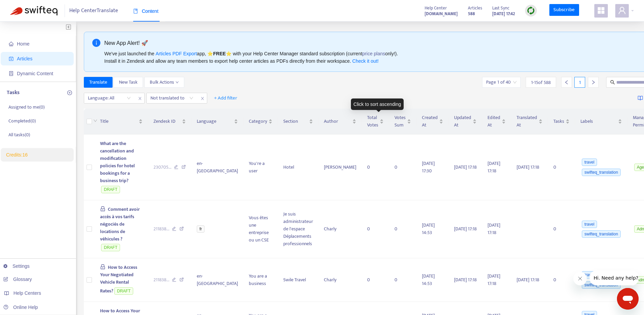  What do you see at coordinates (559, 122) in the screenshot?
I see `span: Tasks` at bounding box center [559, 122].